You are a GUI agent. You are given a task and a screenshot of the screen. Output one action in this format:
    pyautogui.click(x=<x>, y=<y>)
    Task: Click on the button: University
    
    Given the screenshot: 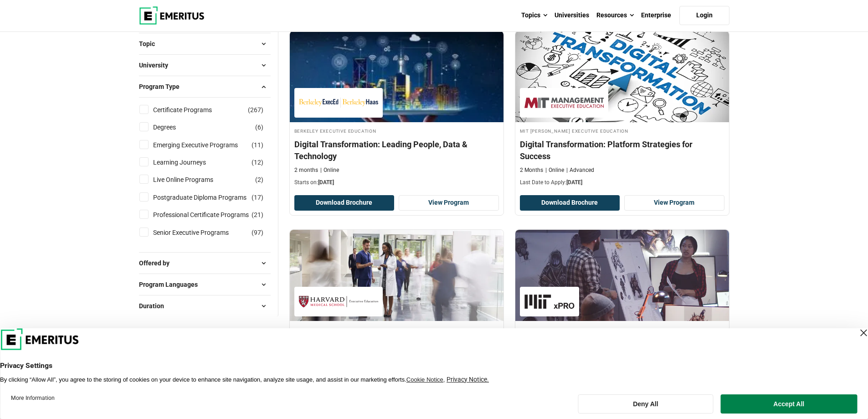 What is the action you would take?
    pyautogui.click(x=205, y=65)
    